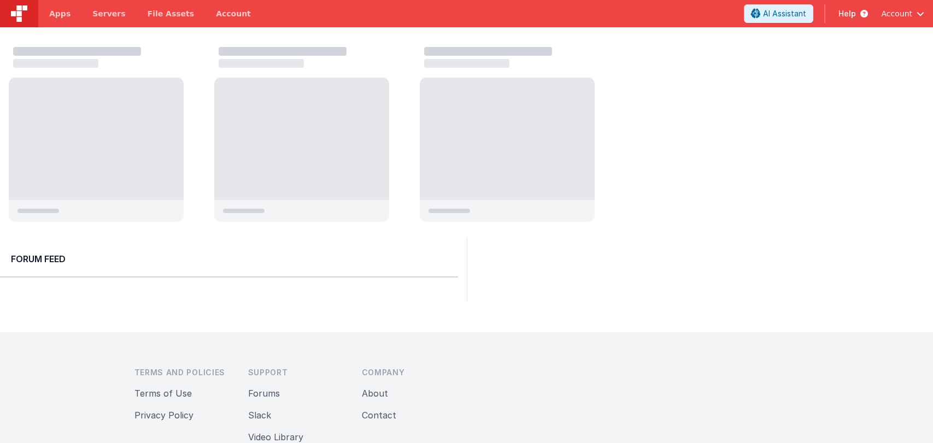 This screenshot has height=443, width=933. I want to click on span: AI Assistant, so click(784, 14).